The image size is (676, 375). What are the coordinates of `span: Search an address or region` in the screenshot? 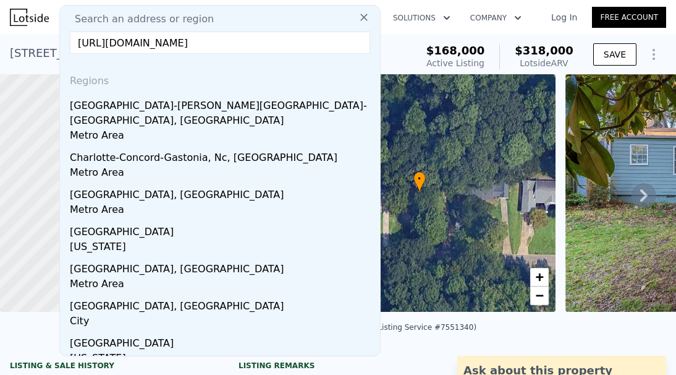 It's located at (139, 19).